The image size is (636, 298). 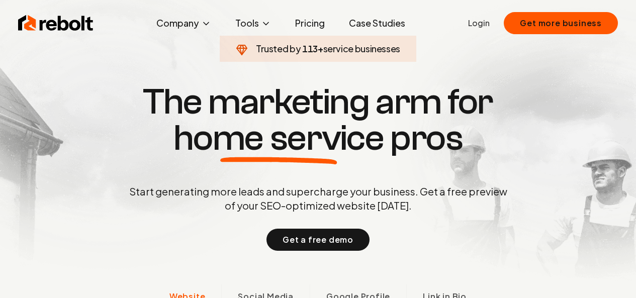 What do you see at coordinates (309, 23) in the screenshot?
I see `a: Pricing` at bounding box center [309, 23].